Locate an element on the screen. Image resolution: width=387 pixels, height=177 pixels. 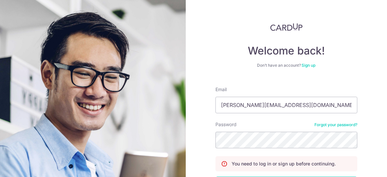
input: Enter your Email is located at coordinates (286, 105).